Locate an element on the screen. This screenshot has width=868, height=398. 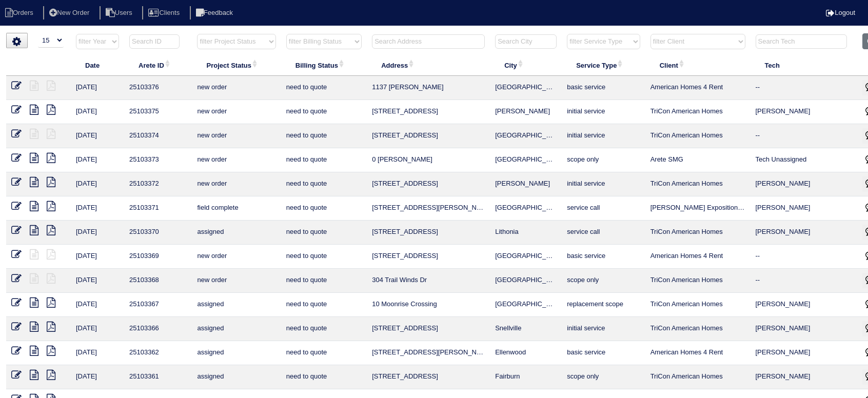
td: Arete SMG is located at coordinates (698, 160).